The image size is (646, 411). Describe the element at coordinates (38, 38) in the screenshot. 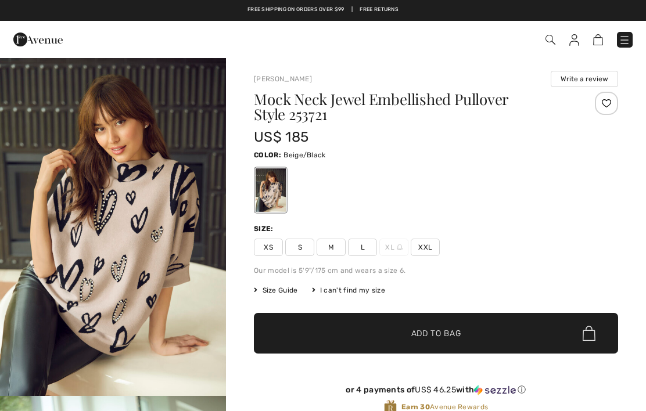

I see `a: 1ère Avenue` at that location.